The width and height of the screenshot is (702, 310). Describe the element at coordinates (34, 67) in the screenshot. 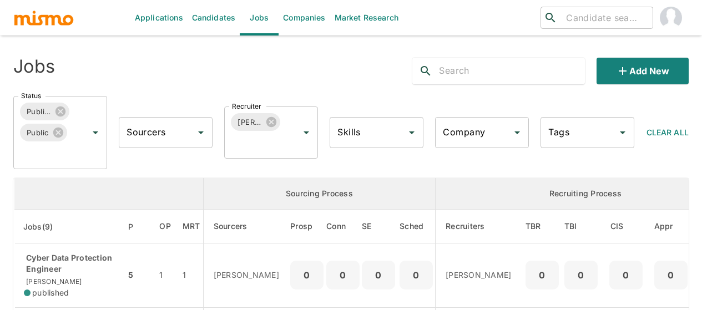

I see `h4: Jobs` at that location.